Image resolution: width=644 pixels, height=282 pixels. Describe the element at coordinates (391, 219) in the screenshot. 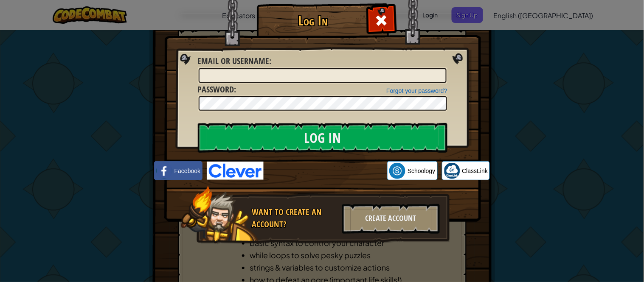

I see `div: Create Account` at that location.